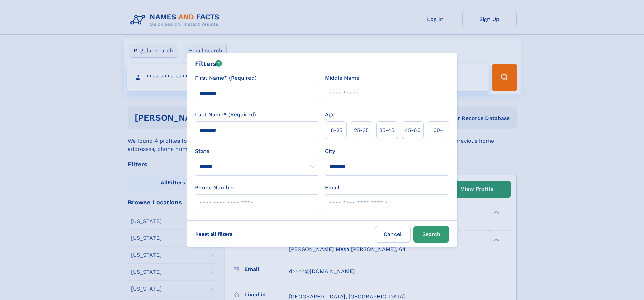  What do you see at coordinates (439, 130) in the screenshot?
I see `span: 60+` at bounding box center [439, 130].